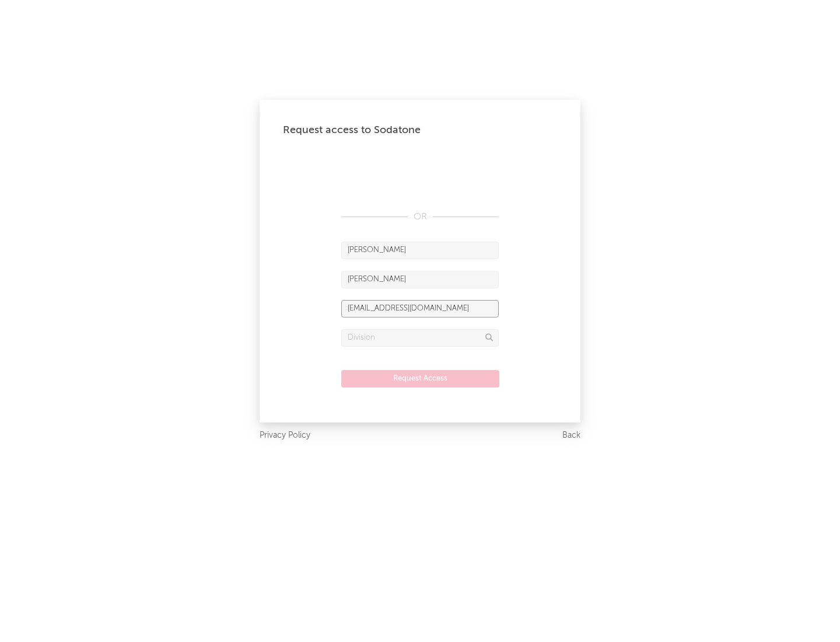 The width and height of the screenshot is (840, 642). Describe the element at coordinates (420, 337) in the screenshot. I see `input: Division` at that location.